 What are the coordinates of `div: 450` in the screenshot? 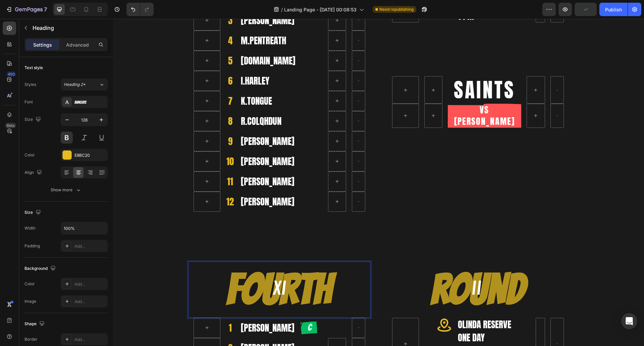 It's located at (11, 74).